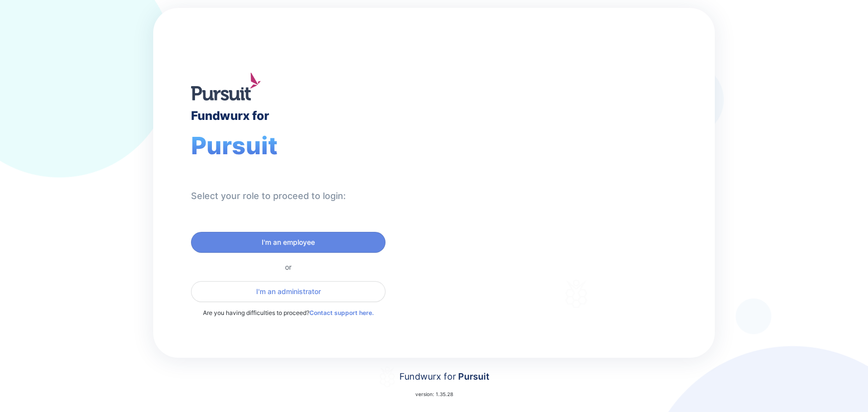 This screenshot has width=868, height=412. What do you see at coordinates (576, 211) in the screenshot?
I see `div: Thank you for choosing Fundwurx as your partner in driving positive social impact!` at bounding box center [576, 211].